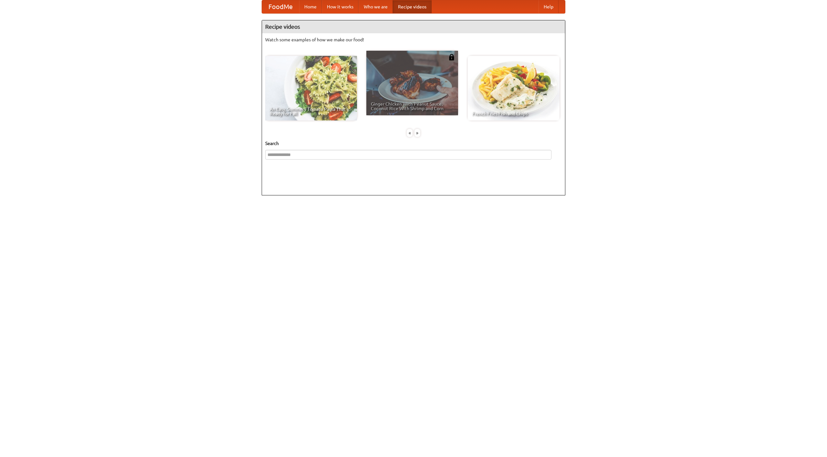  Describe the element at coordinates (311, 7) in the screenshot. I see `a: Home` at that location.